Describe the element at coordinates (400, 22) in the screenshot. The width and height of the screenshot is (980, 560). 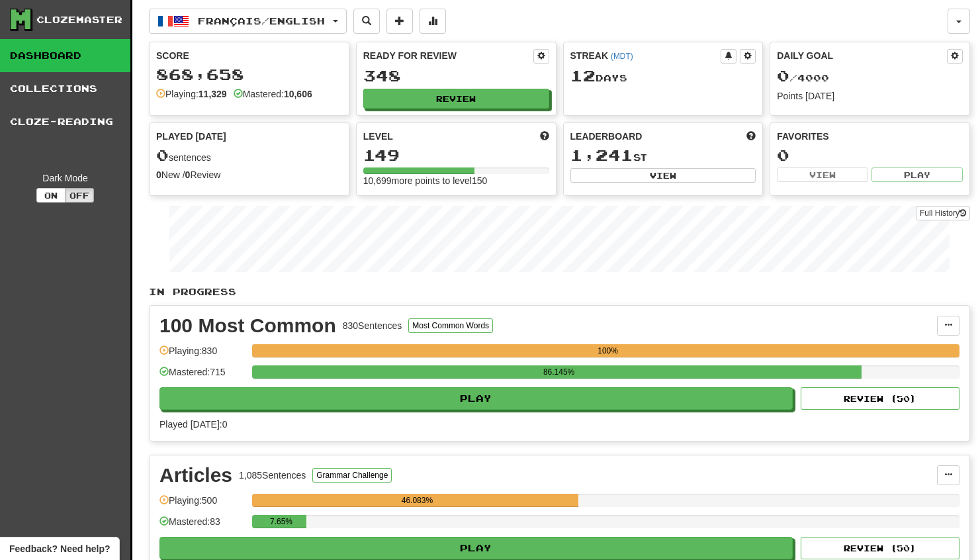
I see `button: Add sentence to collection` at that location.